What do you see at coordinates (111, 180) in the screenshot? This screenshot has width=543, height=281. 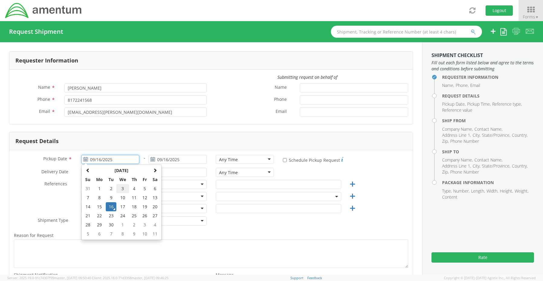 I see `th: Tu` at bounding box center [111, 180].